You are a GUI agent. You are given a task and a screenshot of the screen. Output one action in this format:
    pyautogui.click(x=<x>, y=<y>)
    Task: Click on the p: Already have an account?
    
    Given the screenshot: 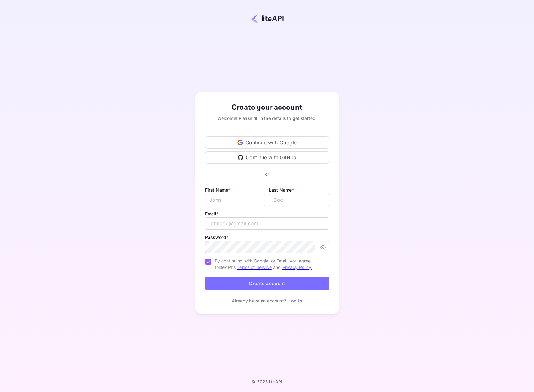 What is the action you would take?
    pyautogui.click(x=259, y=301)
    